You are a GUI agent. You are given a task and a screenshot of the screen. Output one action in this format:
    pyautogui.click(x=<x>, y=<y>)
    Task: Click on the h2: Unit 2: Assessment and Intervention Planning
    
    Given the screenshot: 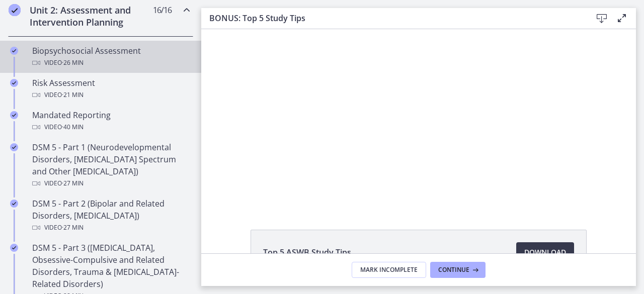 What is the action you would take?
    pyautogui.click(x=91, y=16)
    